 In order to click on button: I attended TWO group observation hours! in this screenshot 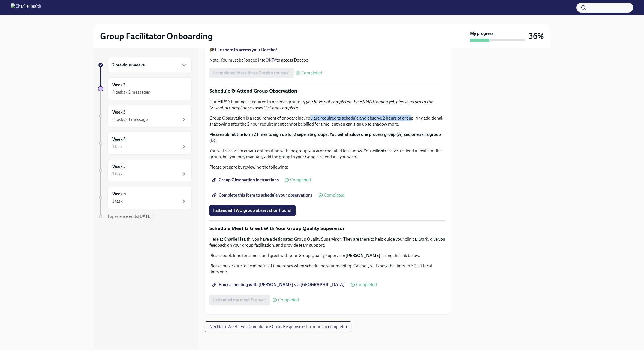, I will do `click(252, 210)`.